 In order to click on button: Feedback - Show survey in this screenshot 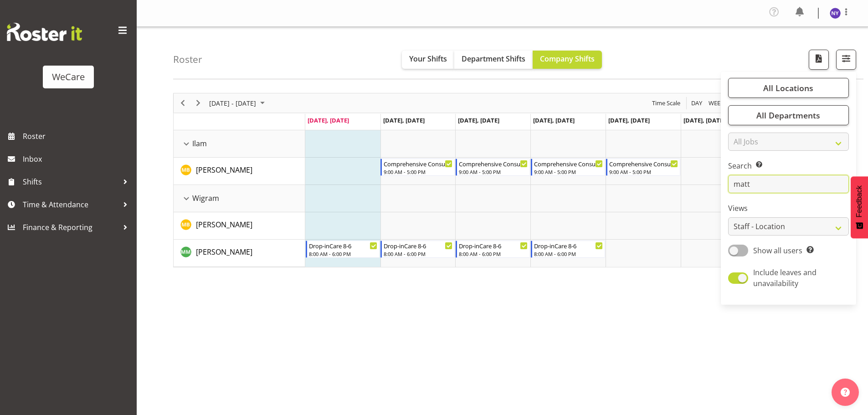, I will do `click(859, 207)`.